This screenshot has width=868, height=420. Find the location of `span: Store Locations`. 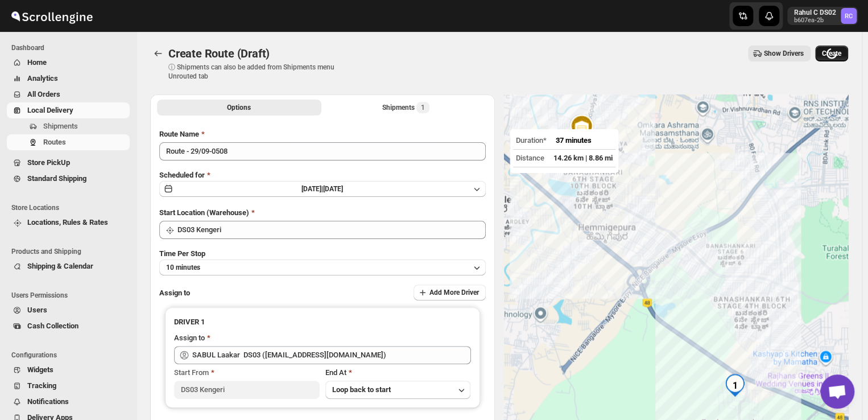

span: Store Locations is located at coordinates (71, 207).